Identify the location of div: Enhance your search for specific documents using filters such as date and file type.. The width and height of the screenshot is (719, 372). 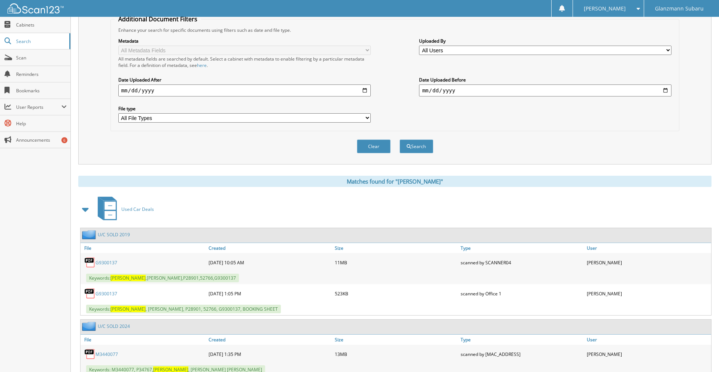
(395, 30).